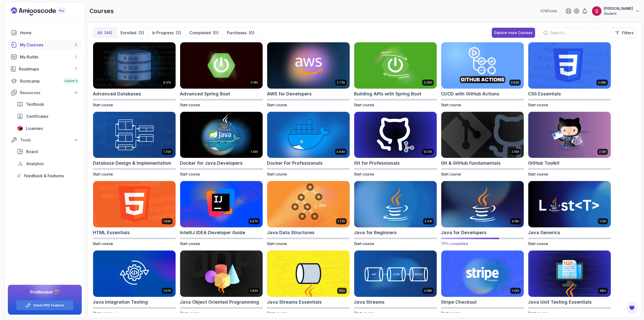  I want to click on img: Java Streams Essentials card, so click(309, 274).